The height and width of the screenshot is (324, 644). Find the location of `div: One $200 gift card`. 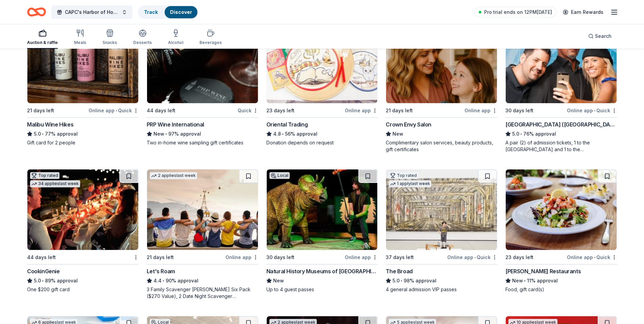

div: One $200 gift card is located at coordinates (83, 290).